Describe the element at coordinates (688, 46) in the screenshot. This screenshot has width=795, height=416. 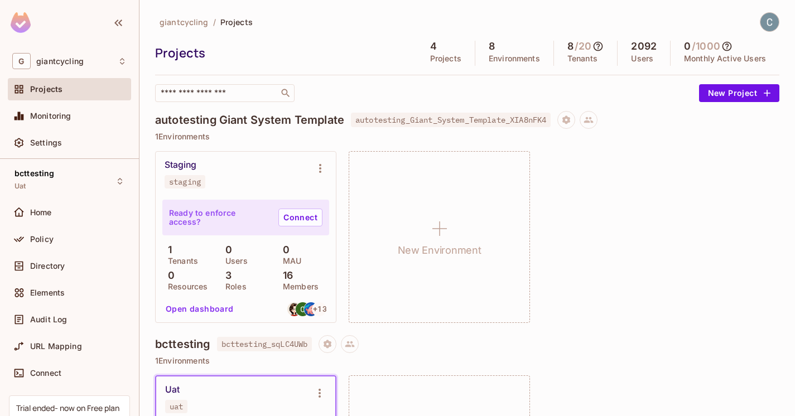
I see `h5: 0` at that location.